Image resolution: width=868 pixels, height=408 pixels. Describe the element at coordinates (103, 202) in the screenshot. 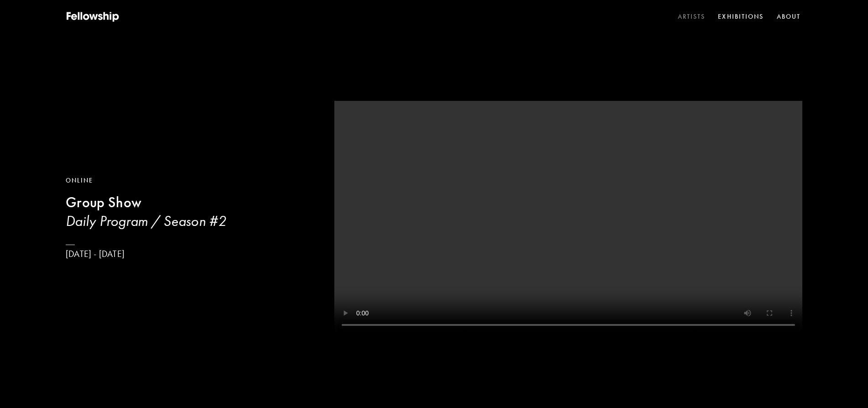

I see `b: Group Show` at that location.